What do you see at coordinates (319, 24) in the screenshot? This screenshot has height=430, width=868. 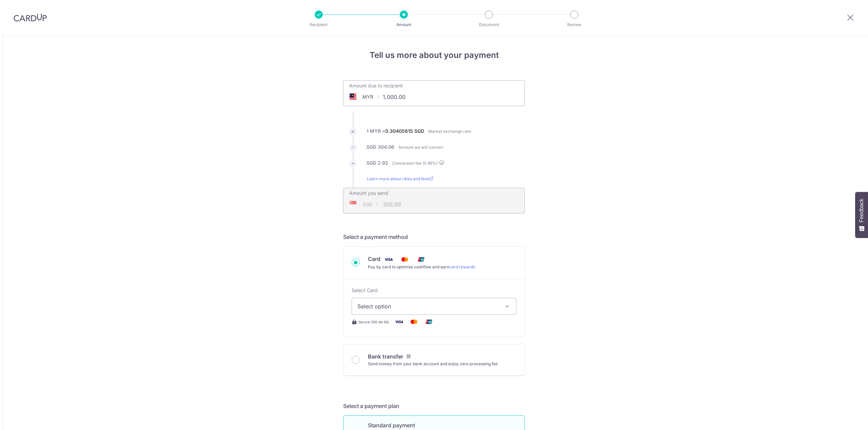 I see `p: Recipient` at bounding box center [319, 24].